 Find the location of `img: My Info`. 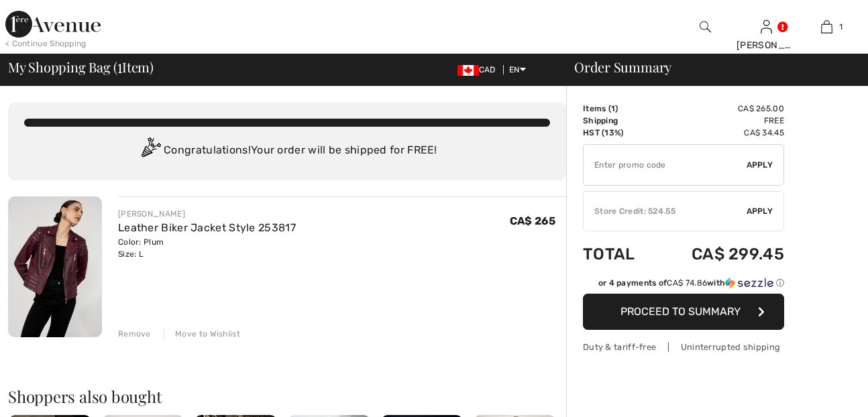

img: My Info is located at coordinates (766, 26).